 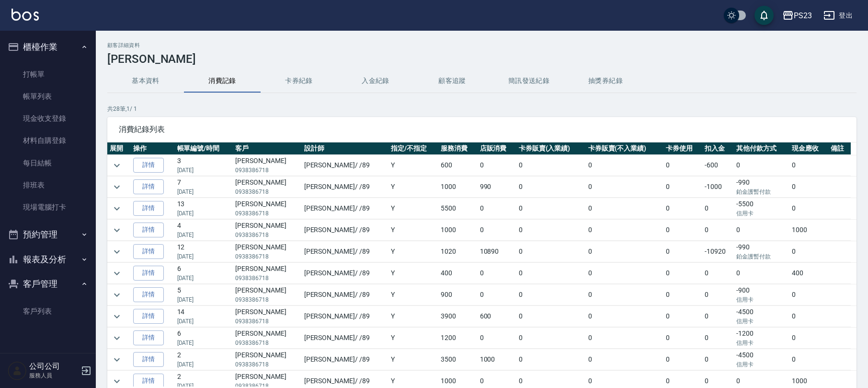 I want to click on th: 展開, so click(x=119, y=149).